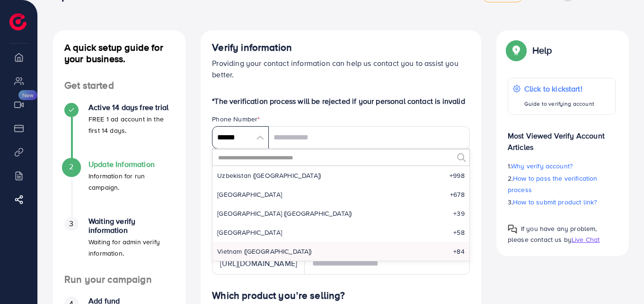  What do you see at coordinates (340, 101) in the screenshot?
I see `p: *The verification process will be rejected if your personal contact is invalid` at bounding box center [340, 101].